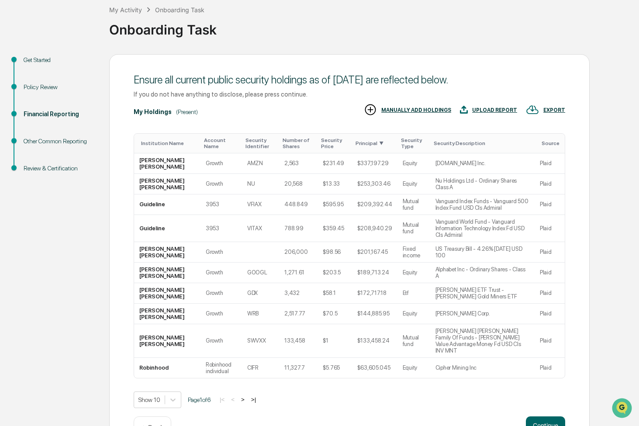  What do you see at coordinates (334, 272) in the screenshot?
I see `td: $203.5` at bounding box center [334, 272].